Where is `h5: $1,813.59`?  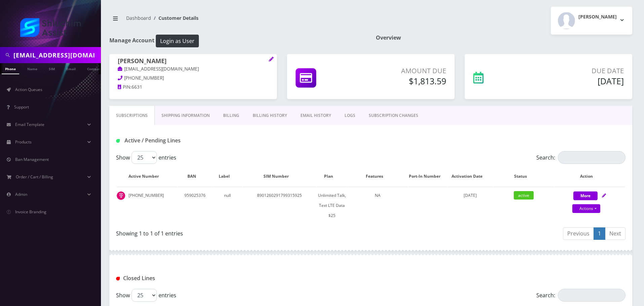
h5: $1,813.59 is located at coordinates (404, 81).